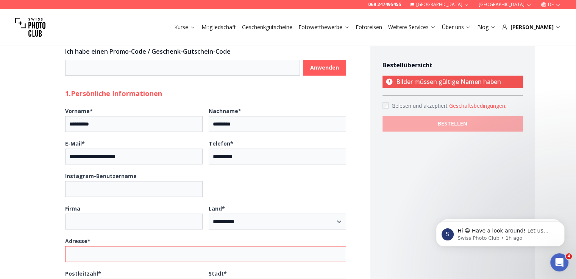 The width and height of the screenshot is (576, 279). What do you see at coordinates (82, 25) in the screenshot?
I see `p: Hi 😀 Have a look around! Let us know if you have any questions.` at bounding box center [82, 25].